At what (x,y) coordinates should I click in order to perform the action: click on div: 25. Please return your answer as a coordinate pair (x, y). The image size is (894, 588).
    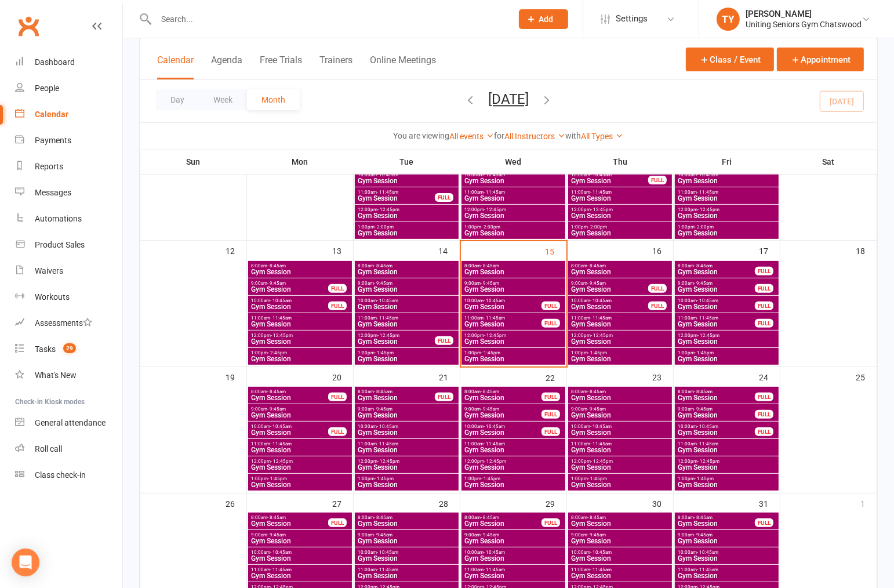
    Looking at the image, I should click on (866, 376).